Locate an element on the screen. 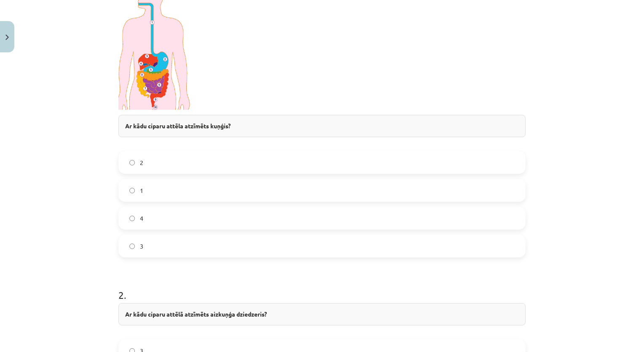 Image resolution: width=644 pixels, height=352 pixels. img: icon-close-lesson-0947bae3869378f0d4975bcd49f059093ad1ed9edebbc8119c70593378902aed.svg is located at coordinates (7, 37).